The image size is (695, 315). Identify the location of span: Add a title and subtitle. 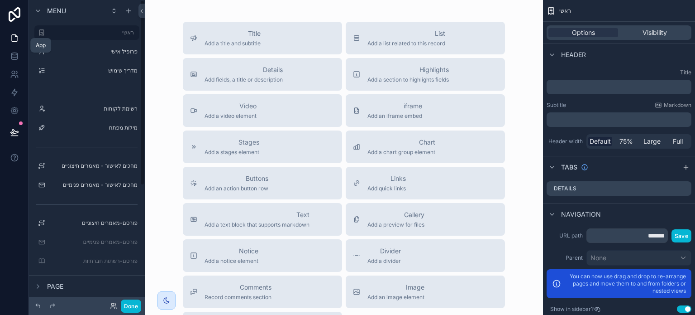
(233, 43).